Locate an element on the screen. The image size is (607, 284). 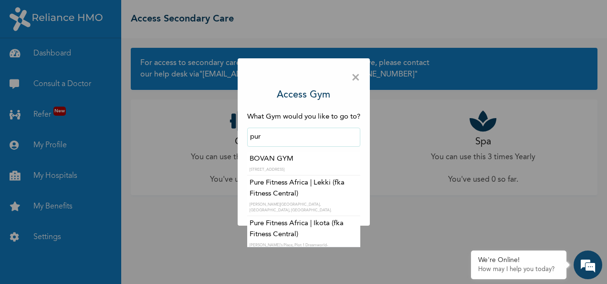
p: How may I help you today? is located at coordinates (519, 269).